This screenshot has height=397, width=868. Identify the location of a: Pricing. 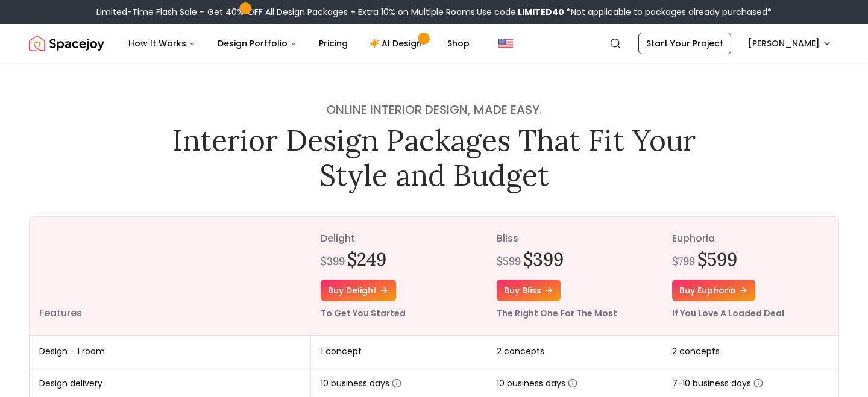
(333, 43).